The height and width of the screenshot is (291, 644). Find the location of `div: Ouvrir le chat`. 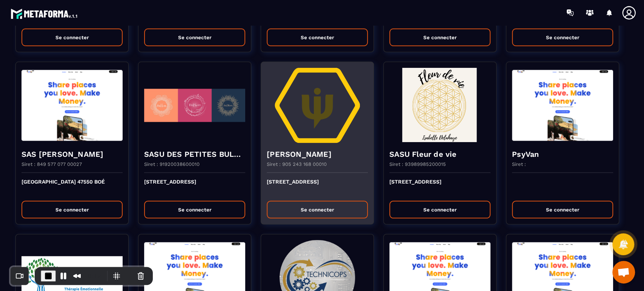

div: Ouvrir le chat is located at coordinates (624, 272).